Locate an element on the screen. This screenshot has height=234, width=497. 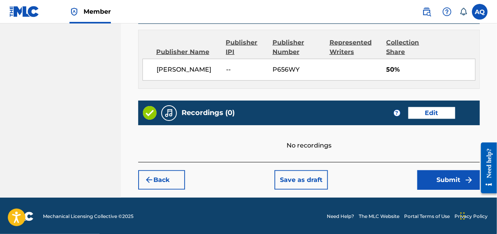
img: MLC Logo is located at coordinates (24, 11).